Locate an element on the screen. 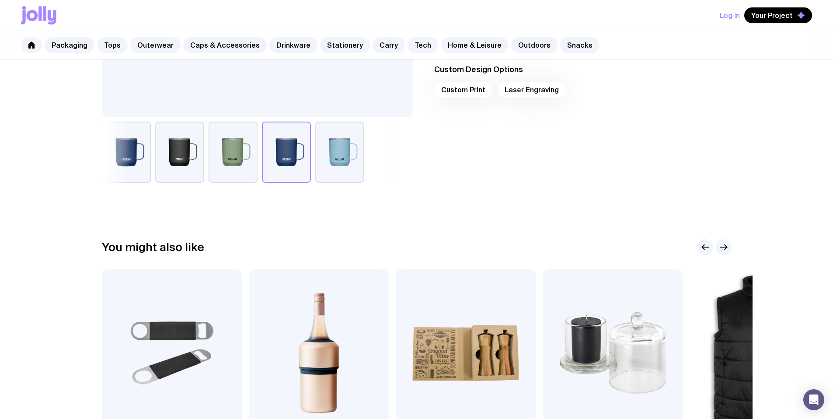 Image resolution: width=833 pixels, height=419 pixels. a: Packaging is located at coordinates (70, 45).